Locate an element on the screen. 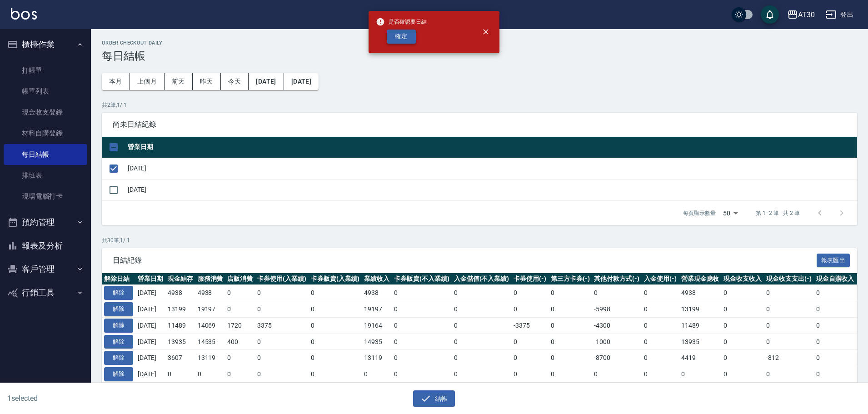  td: 1720 is located at coordinates (240, 325).